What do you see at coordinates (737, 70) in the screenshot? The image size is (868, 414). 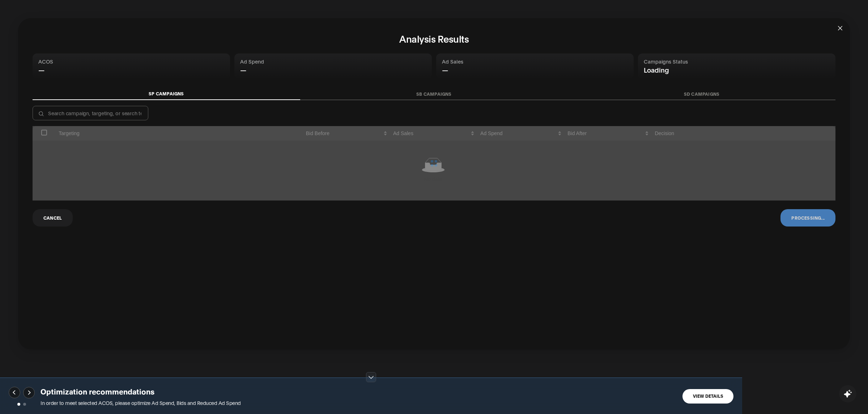 I see `div: Loading` at bounding box center [737, 70].